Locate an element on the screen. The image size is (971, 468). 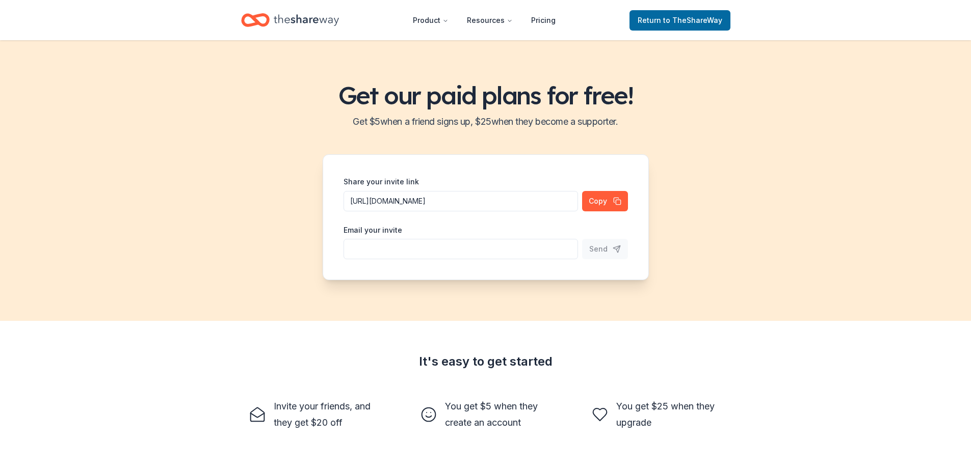
span: Return is located at coordinates (680, 20).